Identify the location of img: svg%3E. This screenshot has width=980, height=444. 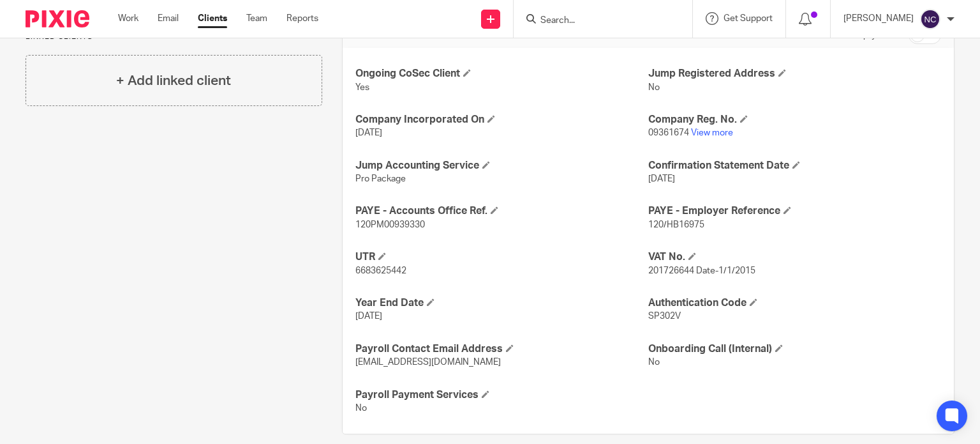
(930, 19).